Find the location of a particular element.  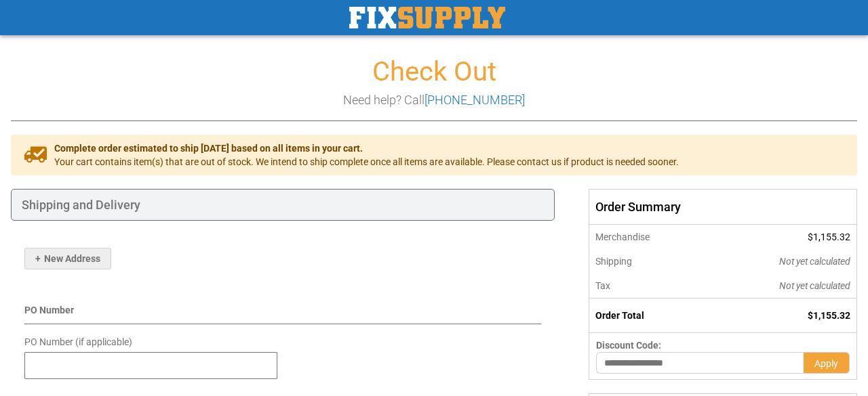

th: Merchandise is located at coordinates (648, 237).